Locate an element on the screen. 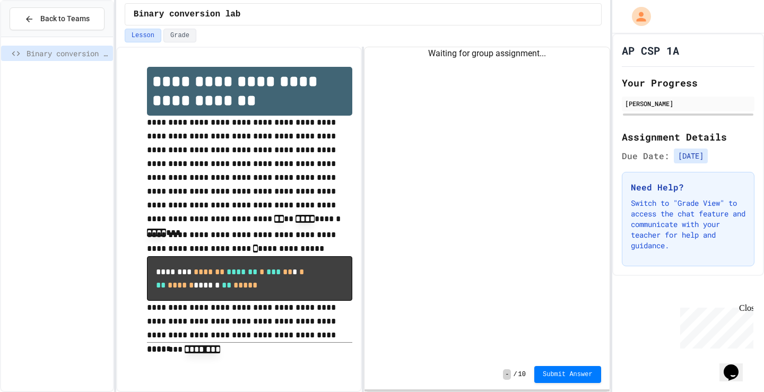 This screenshot has height=392, width=764. div: Waiting for group assignment... is located at coordinates (487, 54).